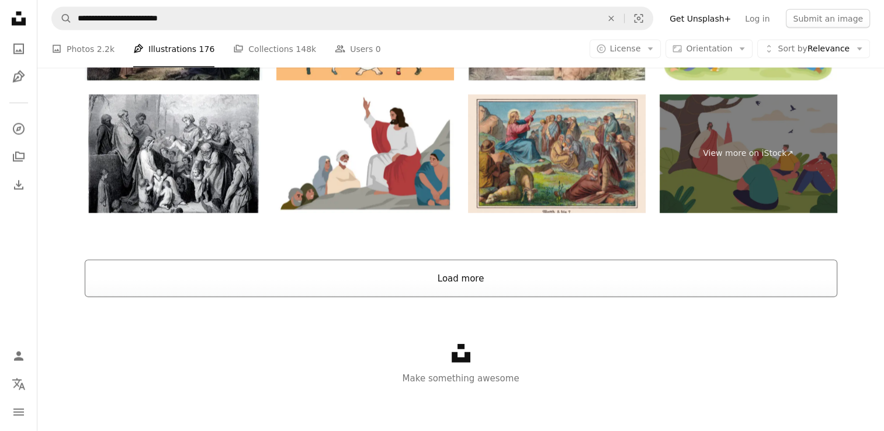  Describe the element at coordinates (792, 49) in the screenshot. I see `span: Sort by` at that location.